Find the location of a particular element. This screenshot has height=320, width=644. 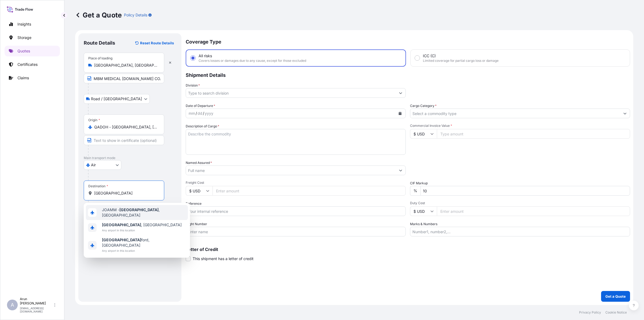

p: Insights is located at coordinates (24, 24).